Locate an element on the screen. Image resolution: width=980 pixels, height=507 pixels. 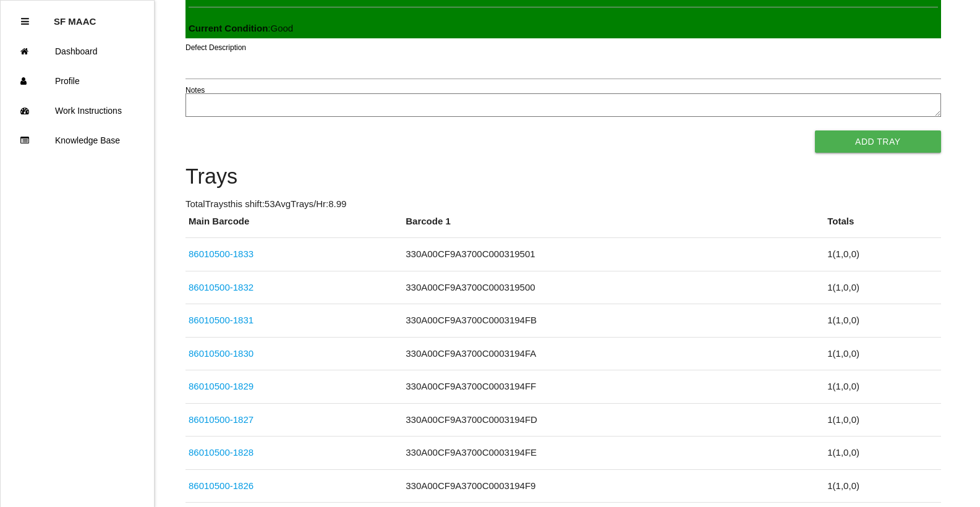
td: 330A00CF9A3700C000319501 is located at coordinates (614, 255).